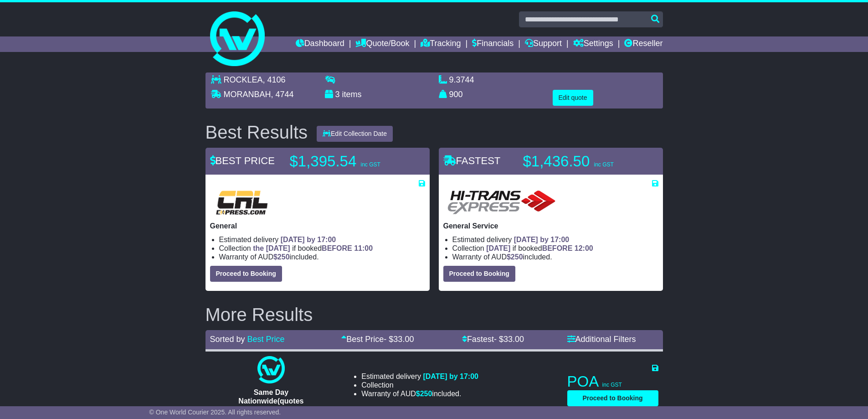  What do you see at coordinates (215, 412) in the screenshot?
I see `span: © One World Courier 2025. All rights reserved.` at bounding box center [215, 412].